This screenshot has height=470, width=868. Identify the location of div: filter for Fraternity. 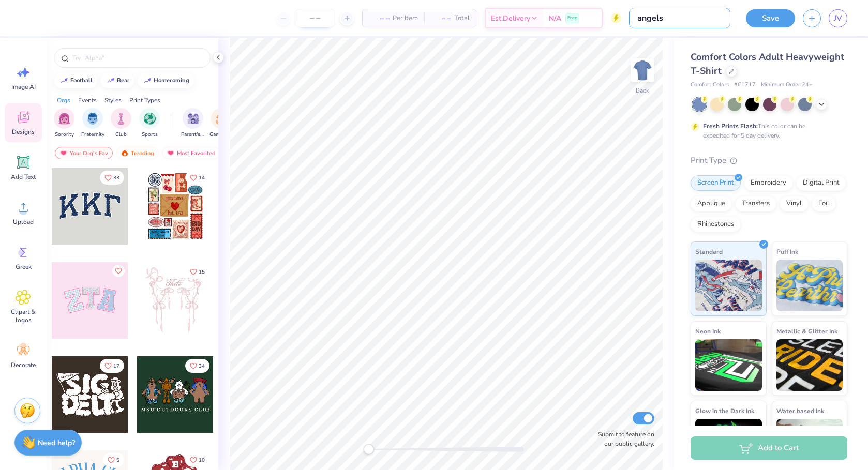
(93, 123).